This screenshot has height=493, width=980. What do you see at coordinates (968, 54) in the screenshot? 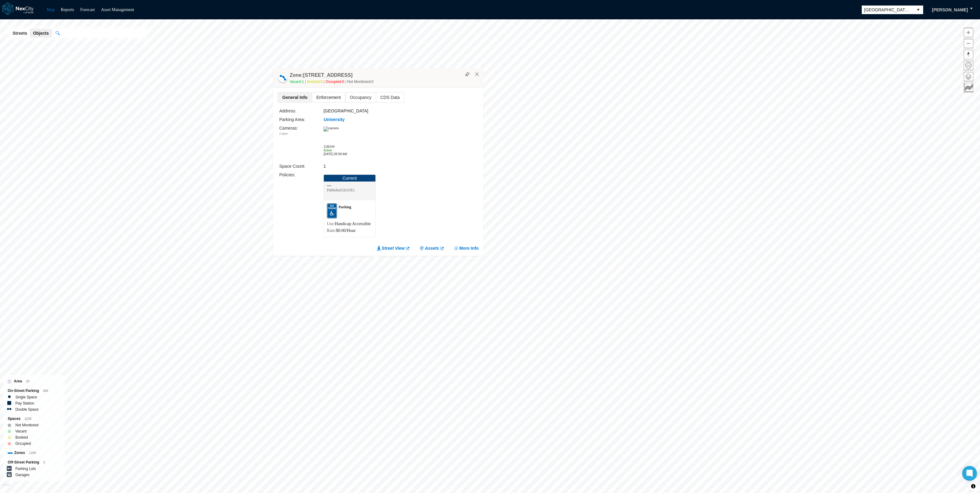
I see `button: Reset bearing to north` at bounding box center [968, 54].